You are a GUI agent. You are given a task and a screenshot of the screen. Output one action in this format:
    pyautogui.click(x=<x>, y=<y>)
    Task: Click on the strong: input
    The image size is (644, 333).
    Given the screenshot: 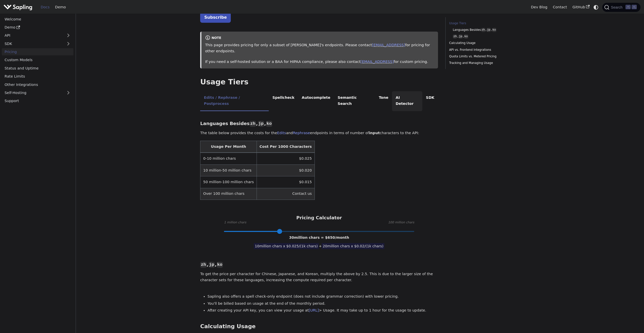 What is the action you would take?
    pyautogui.click(x=374, y=133)
    